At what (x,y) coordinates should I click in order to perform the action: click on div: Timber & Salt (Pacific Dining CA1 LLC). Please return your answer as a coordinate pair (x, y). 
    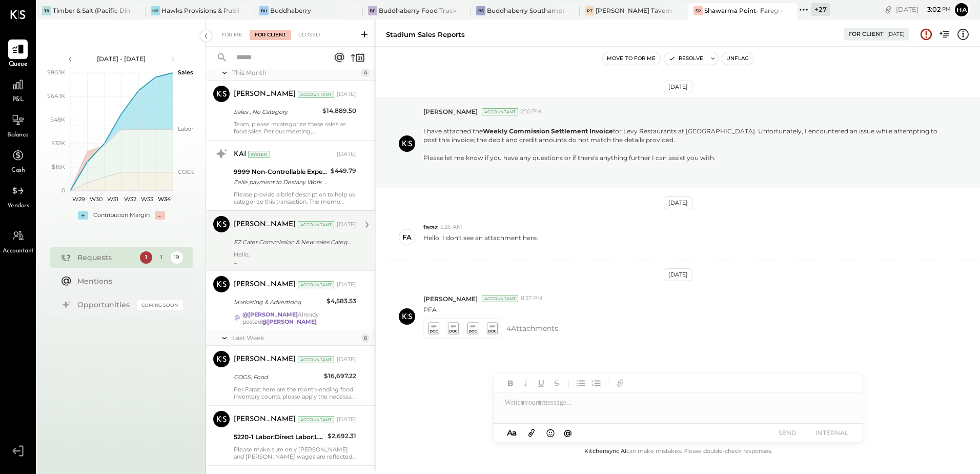
    Looking at the image, I should click on (91, 10).